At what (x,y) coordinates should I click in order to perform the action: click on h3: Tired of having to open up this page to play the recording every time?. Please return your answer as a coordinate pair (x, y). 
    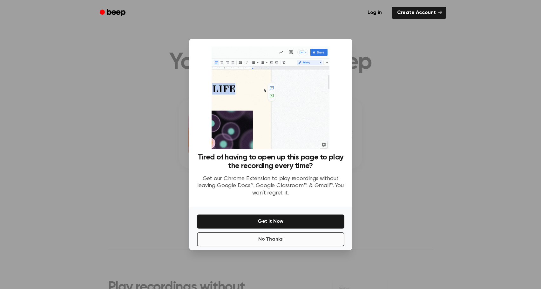
    Looking at the image, I should click on (271, 161).